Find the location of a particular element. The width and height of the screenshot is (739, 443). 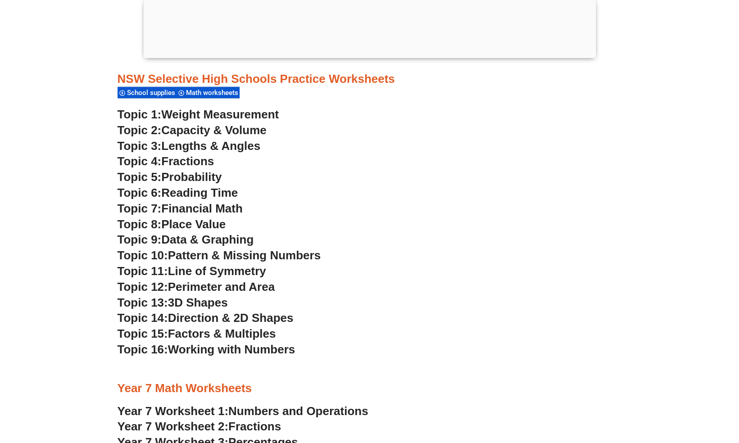

span: Numbers and Operations is located at coordinates (298, 411).